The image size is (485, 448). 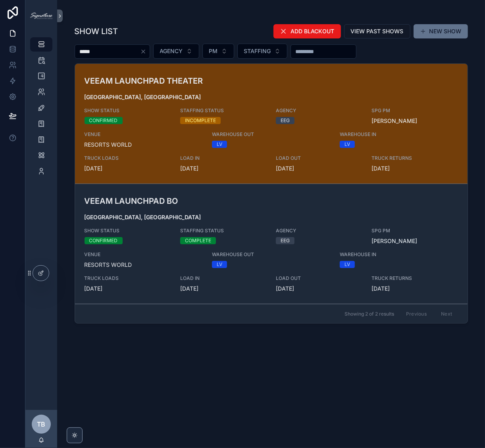 What do you see at coordinates (200, 121) in the screenshot?
I see `div: INCOMPLETE` at bounding box center [200, 121].